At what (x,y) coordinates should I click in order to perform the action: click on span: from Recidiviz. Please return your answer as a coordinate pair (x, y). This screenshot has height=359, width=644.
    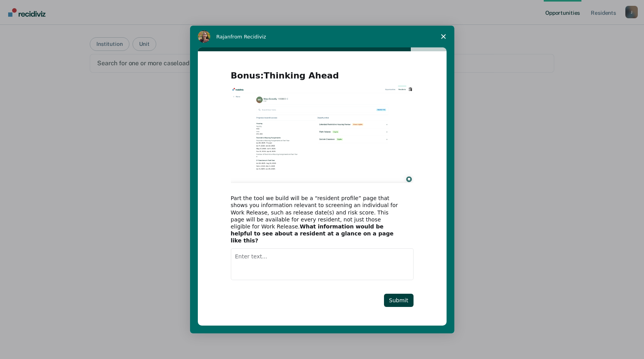
    Looking at the image, I should click on (248, 37).